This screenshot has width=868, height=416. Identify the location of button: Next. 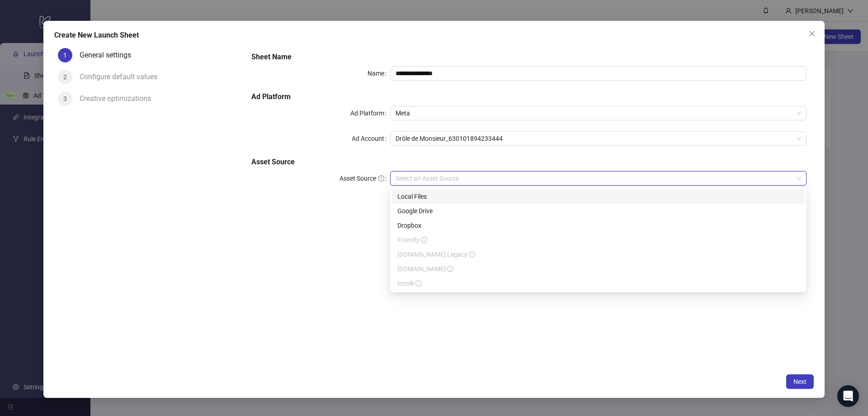
(800, 382).